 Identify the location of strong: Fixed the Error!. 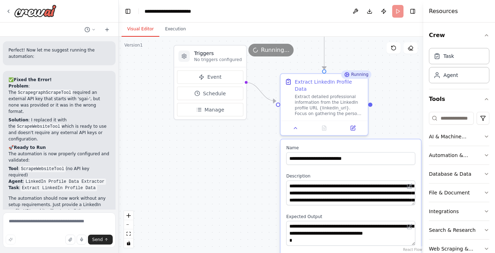
(33, 80).